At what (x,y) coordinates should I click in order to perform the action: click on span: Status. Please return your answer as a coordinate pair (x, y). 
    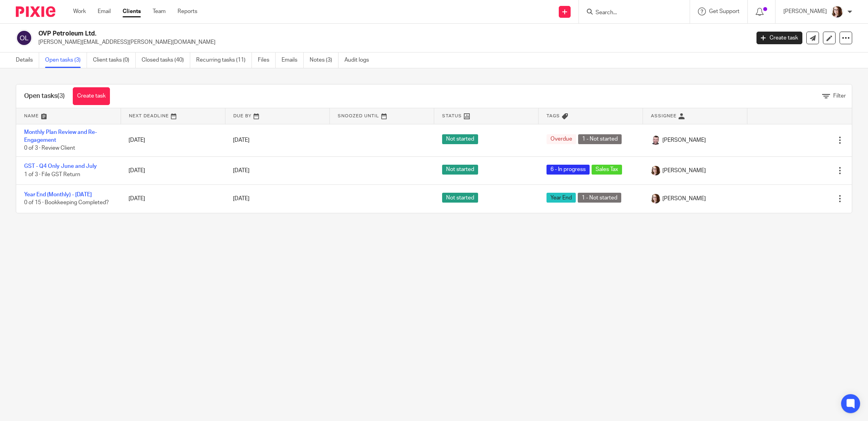
    Looking at the image, I should click on (452, 116).